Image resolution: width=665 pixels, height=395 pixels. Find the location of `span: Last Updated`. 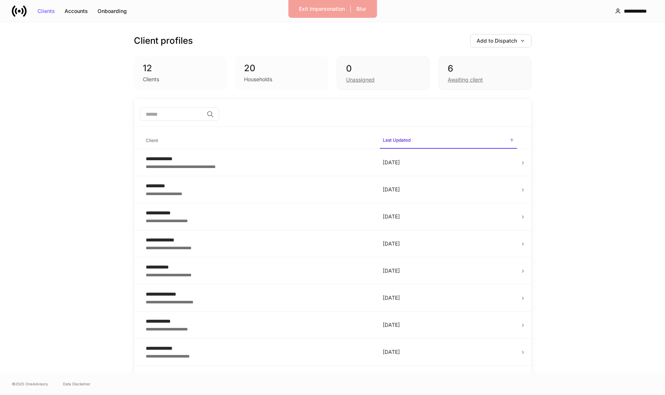

span: Last Updated is located at coordinates (448, 141).